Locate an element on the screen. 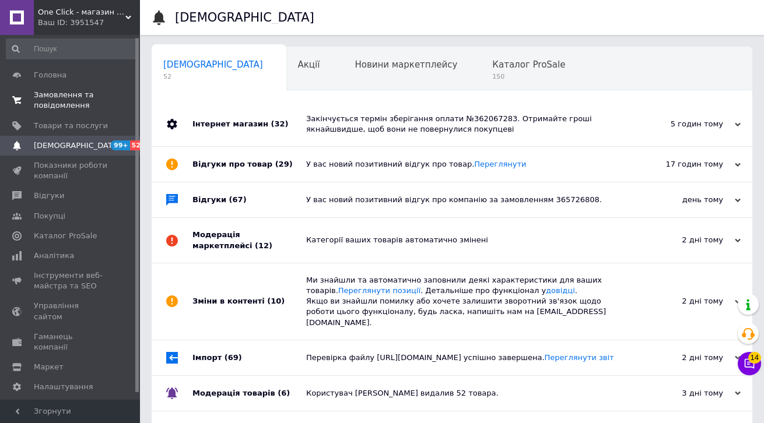 The height and width of the screenshot is (423, 764). span: Замовлення та повідомлення is located at coordinates (71, 100).